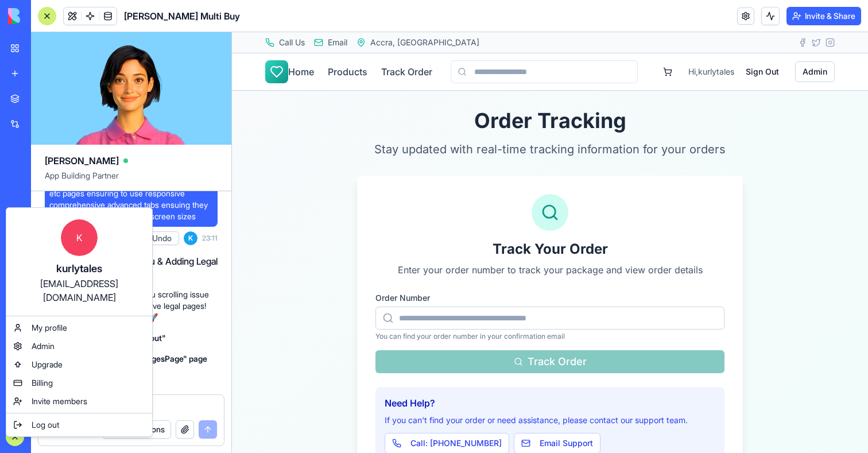  I want to click on h2: Track Your Order, so click(318, 217).